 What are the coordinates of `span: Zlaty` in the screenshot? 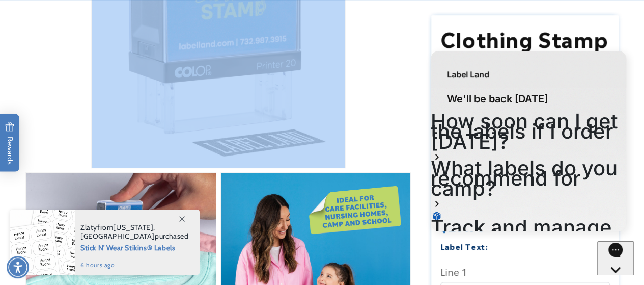 It's located at (88, 227).